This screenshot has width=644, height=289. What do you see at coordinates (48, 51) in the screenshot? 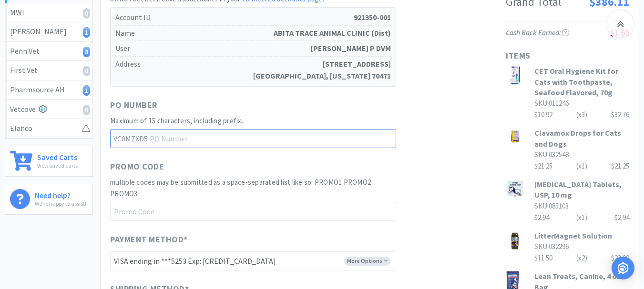
I see `div: Penn Vet` at bounding box center [48, 51].